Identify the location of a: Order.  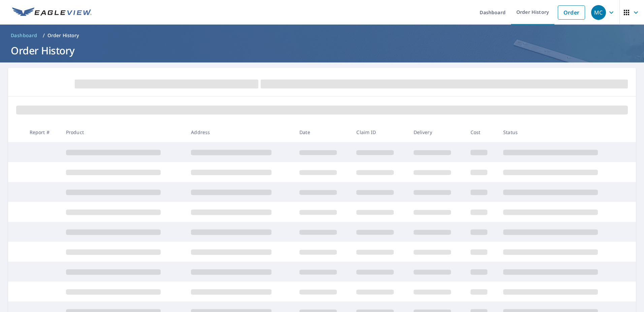
(572, 13).